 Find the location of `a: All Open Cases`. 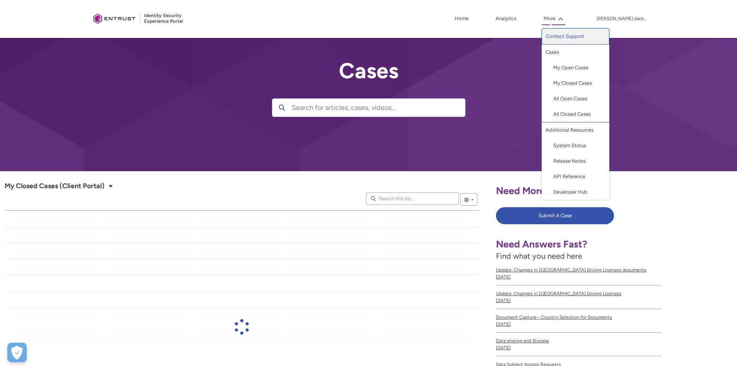

a: All Open Cases is located at coordinates (575, 99).